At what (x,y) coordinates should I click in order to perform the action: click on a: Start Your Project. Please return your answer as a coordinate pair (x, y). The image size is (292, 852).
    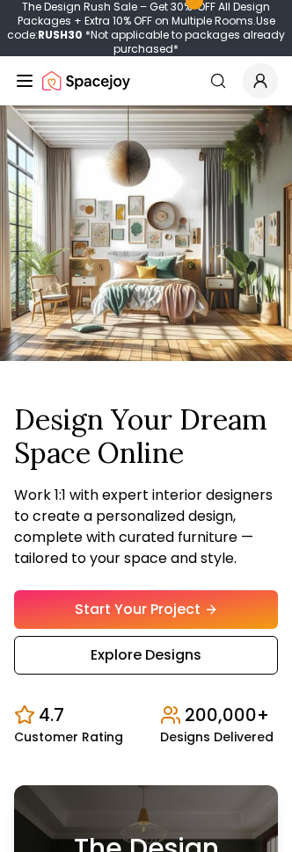
    Looking at the image, I should click on (146, 610).